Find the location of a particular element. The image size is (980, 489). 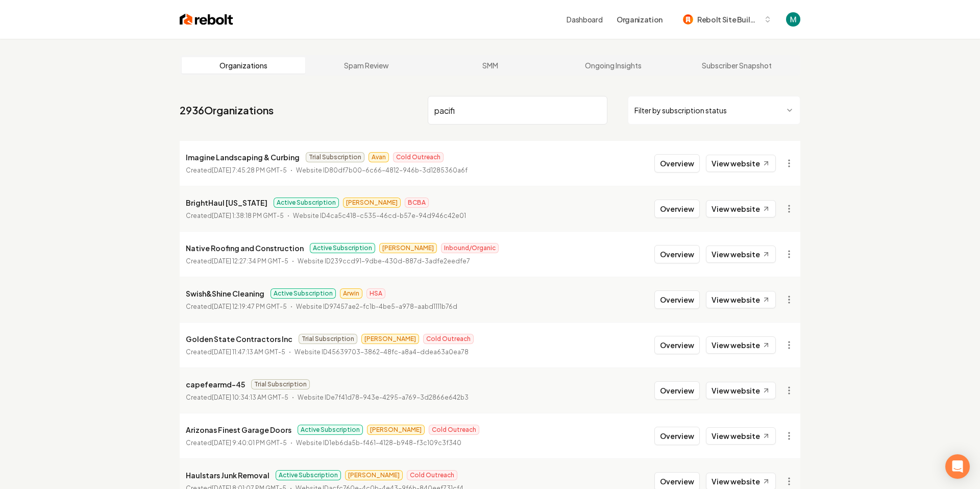

a: Dashboard is located at coordinates (584, 20).